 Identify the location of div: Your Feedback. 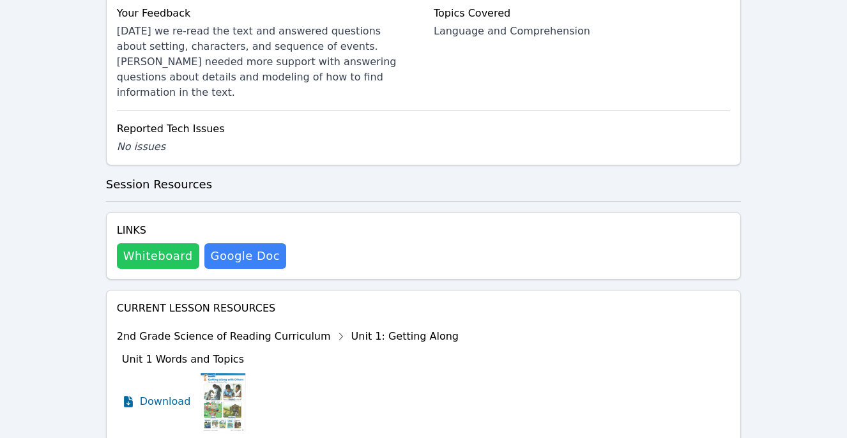
(265, 13).